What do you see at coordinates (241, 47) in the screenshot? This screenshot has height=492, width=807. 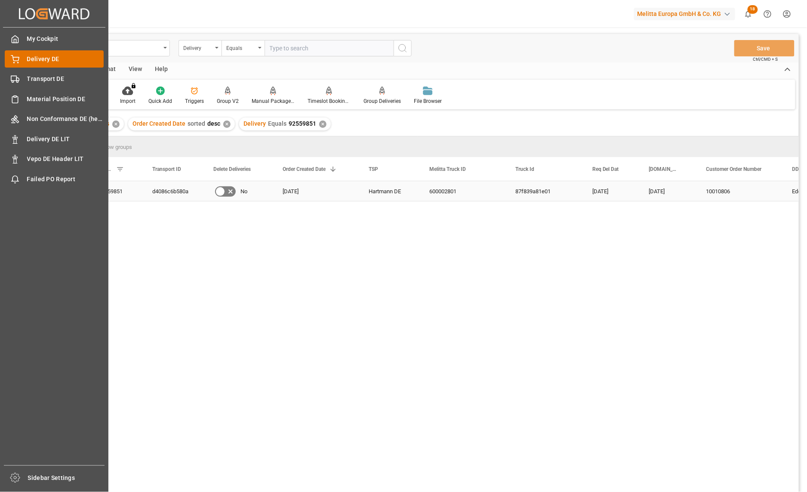 I see `div: Equals` at bounding box center [241, 47].